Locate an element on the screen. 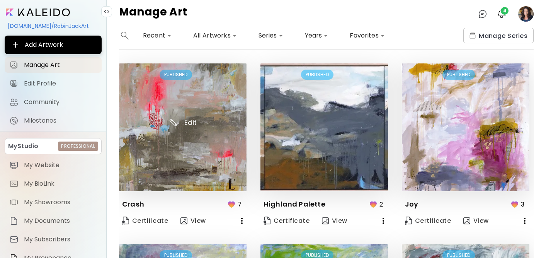 This screenshot has width=546, height=258. a: Edit Profile iconEdit Profile is located at coordinates (53, 83).